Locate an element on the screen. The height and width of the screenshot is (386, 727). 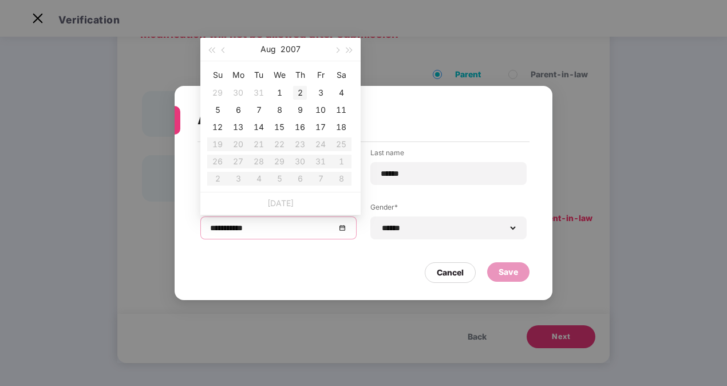
td: 2007-08-17 is located at coordinates (321, 127).